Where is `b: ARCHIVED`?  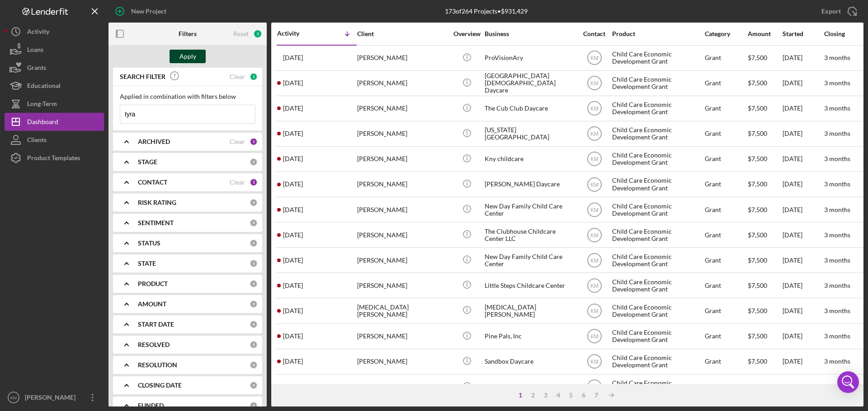
b: ARCHIVED is located at coordinates (154, 142).